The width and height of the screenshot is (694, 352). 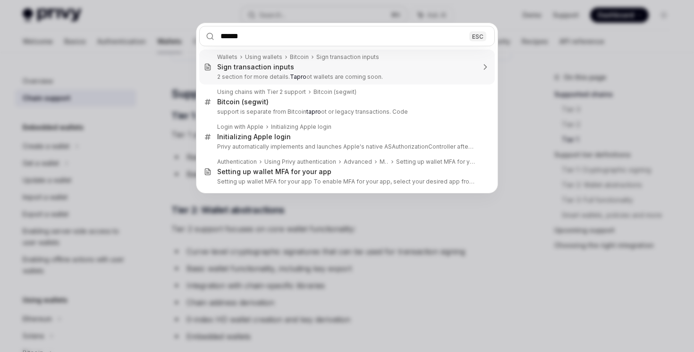 I want to click on div: ESC, so click(x=478, y=36).